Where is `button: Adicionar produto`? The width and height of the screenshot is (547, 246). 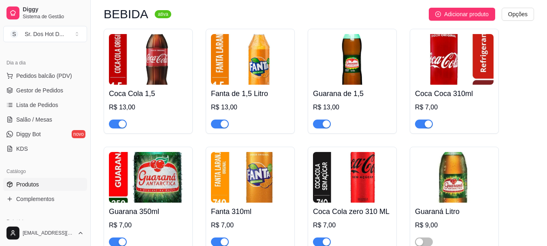 button: Adicionar produto is located at coordinates (462, 14).